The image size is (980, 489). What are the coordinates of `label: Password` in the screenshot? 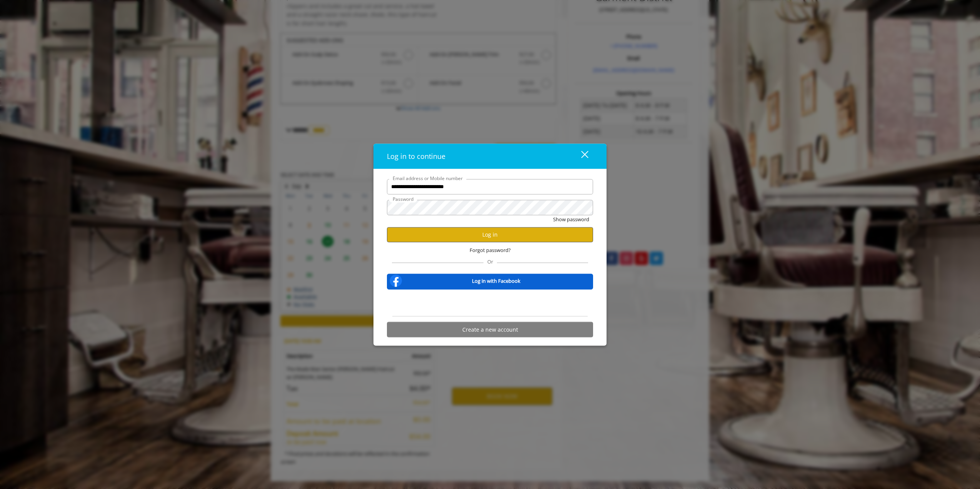 It's located at (403, 199).